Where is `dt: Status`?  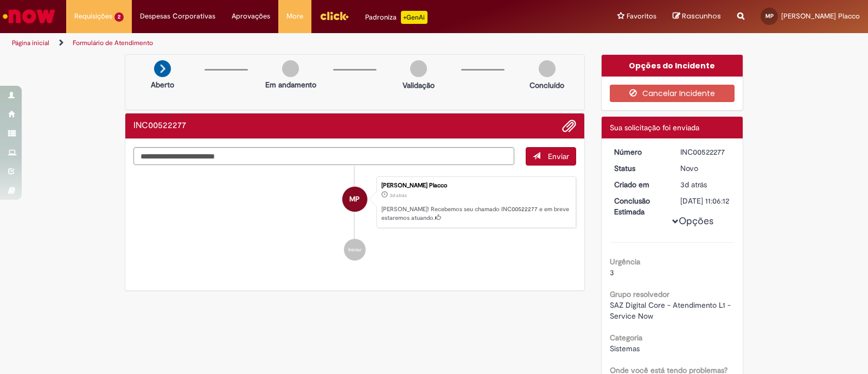 dt: Status is located at coordinates (639, 168).